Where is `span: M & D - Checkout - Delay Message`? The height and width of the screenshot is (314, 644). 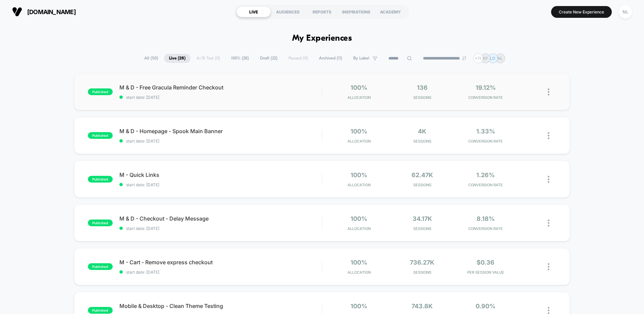 span: M & D - Checkout - Delay Message is located at coordinates (221, 218).